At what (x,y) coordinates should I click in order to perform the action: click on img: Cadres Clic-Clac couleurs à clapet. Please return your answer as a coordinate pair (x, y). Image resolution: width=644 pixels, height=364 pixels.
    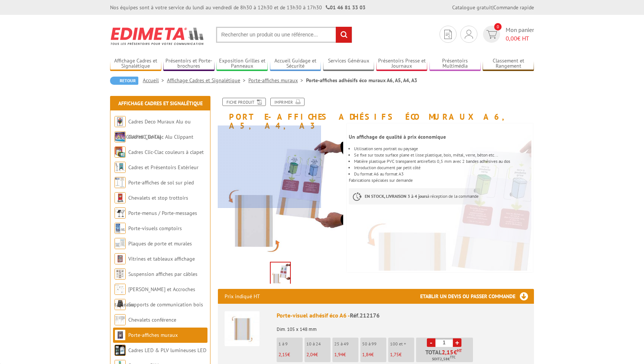
    Looking at the image, I should click on (120, 152).